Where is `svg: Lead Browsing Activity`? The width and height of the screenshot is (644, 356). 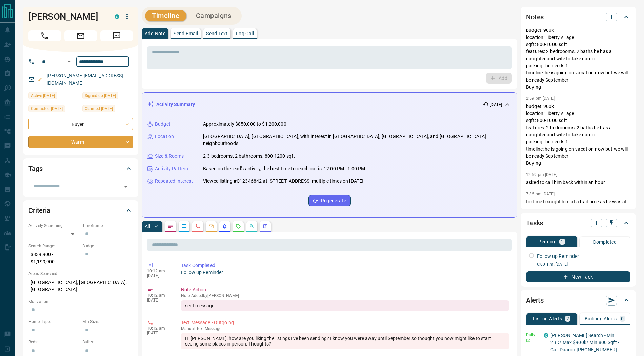
svg: Lead Browsing Activity is located at coordinates (184, 227).